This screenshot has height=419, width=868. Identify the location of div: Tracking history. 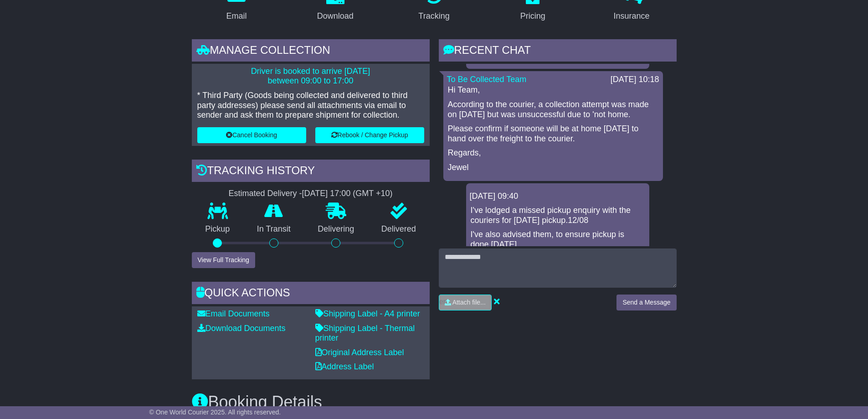
(311, 172).